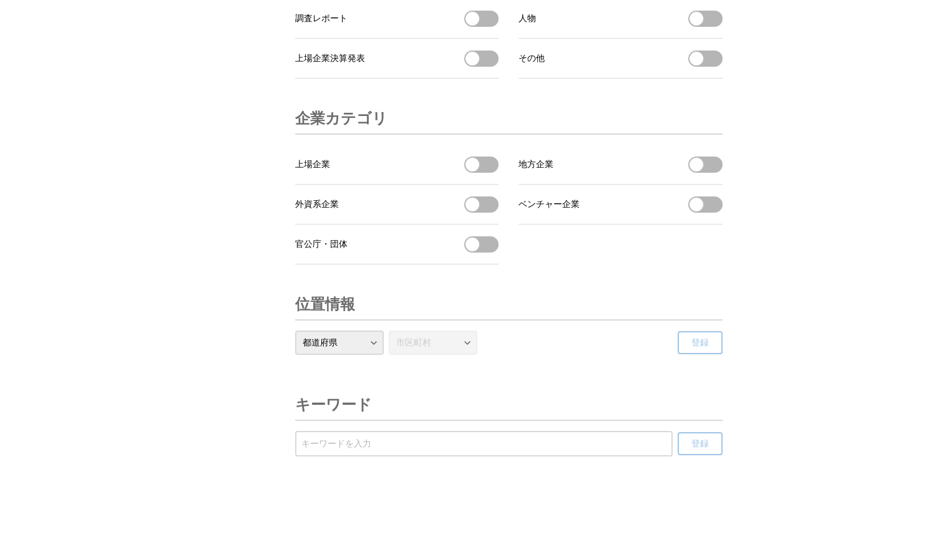 This screenshot has width=944, height=560. What do you see at coordinates (333, 405) in the screenshot?
I see `h3: キーワード` at bounding box center [333, 405].